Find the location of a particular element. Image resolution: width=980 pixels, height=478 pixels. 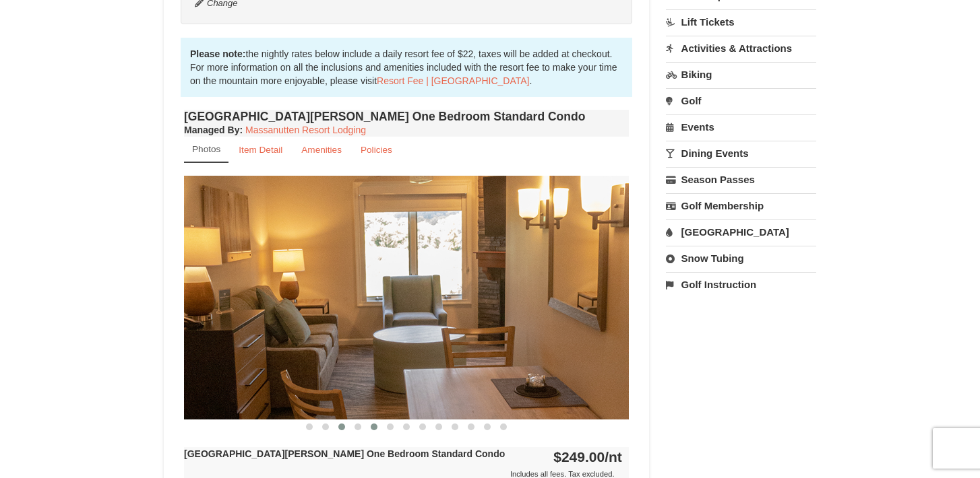

a: Amenities is located at coordinates (321, 149).